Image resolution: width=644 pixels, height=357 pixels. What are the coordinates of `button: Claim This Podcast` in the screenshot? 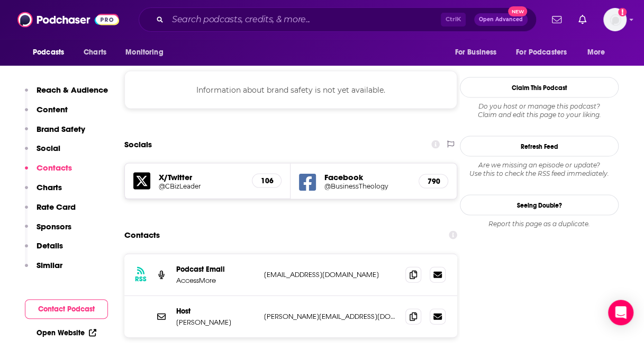 It's located at (539, 87).